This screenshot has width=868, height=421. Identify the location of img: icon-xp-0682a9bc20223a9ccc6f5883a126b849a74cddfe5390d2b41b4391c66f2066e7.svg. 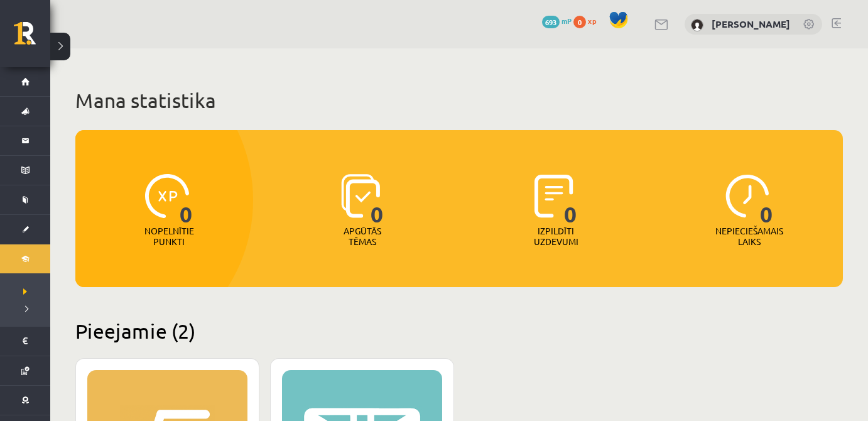
(167, 195).